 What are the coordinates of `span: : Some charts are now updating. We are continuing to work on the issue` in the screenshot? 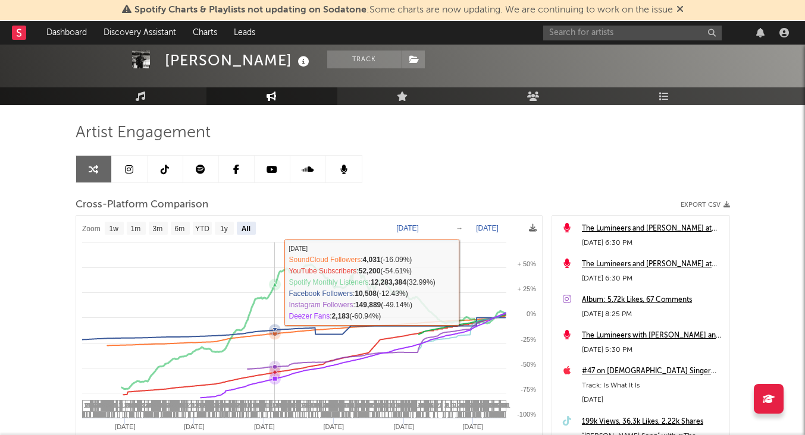 It's located at (403, 10).